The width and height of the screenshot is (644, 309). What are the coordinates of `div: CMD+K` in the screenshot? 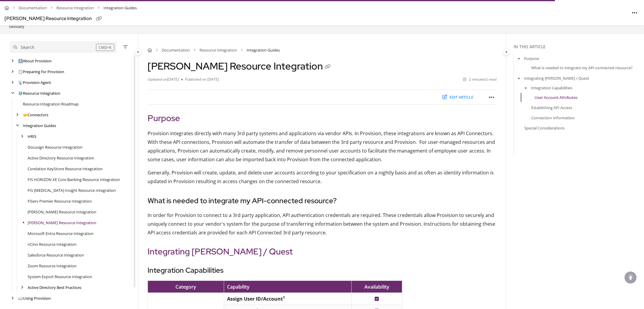 It's located at (105, 47).